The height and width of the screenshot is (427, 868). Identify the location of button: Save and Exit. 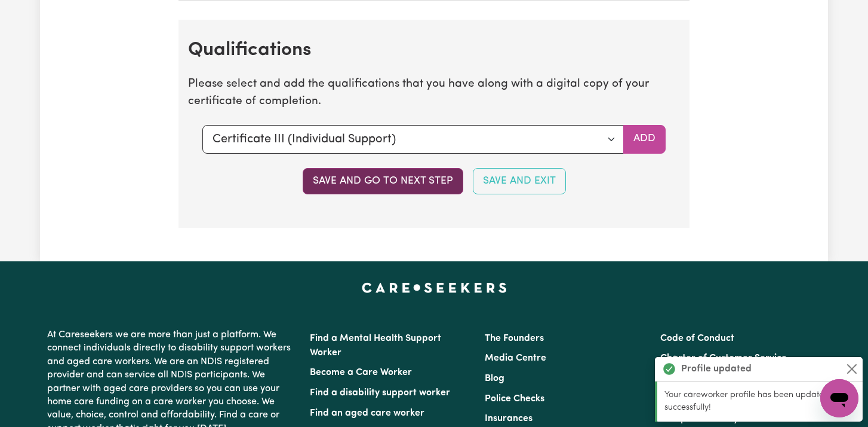
(520, 181).